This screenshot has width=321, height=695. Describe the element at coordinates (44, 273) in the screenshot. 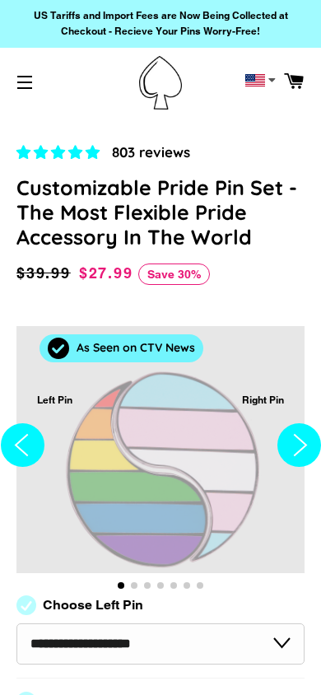

I see `span: $39.99` at that location.